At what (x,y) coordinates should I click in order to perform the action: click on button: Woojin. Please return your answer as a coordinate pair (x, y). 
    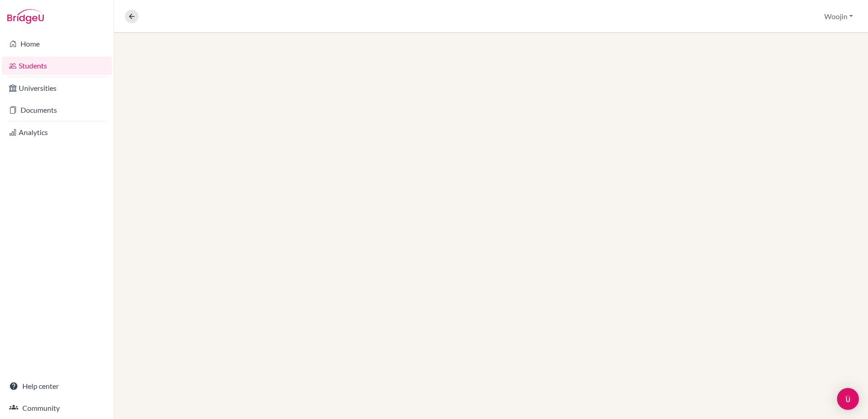
    Looking at the image, I should click on (838, 17).